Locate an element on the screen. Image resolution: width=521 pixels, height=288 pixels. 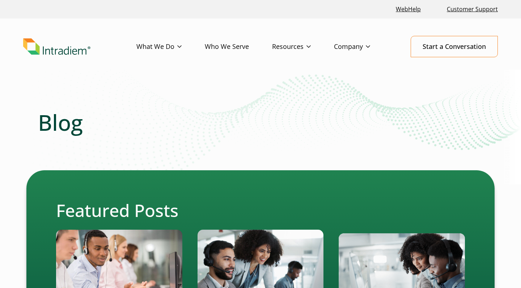
a: Who We Serve is located at coordinates (239, 47).